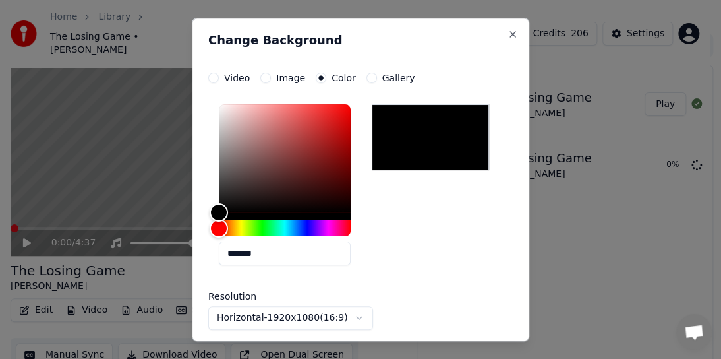 The width and height of the screenshot is (721, 359). I want to click on label: Image, so click(291, 78).